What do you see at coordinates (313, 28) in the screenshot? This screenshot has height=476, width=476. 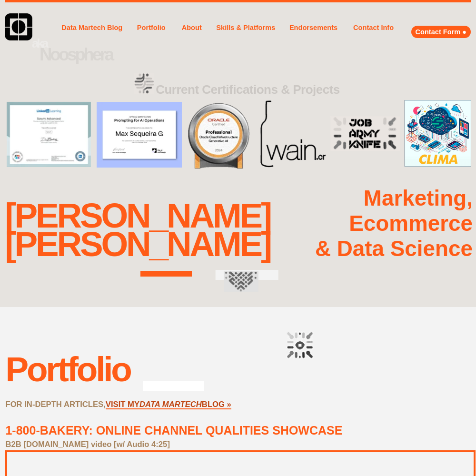 I see `a: Endorsements` at bounding box center [313, 28].